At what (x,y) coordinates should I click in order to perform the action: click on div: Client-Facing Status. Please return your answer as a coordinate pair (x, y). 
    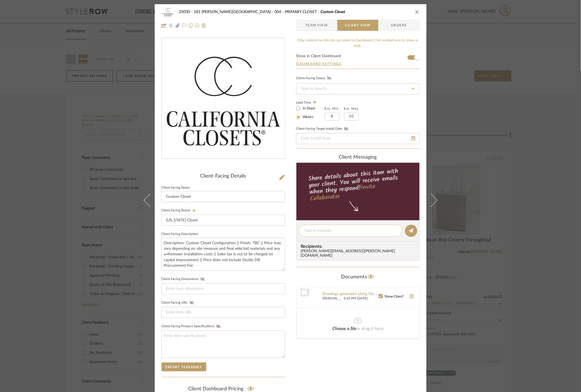
    Looking at the image, I should click on (314, 79).